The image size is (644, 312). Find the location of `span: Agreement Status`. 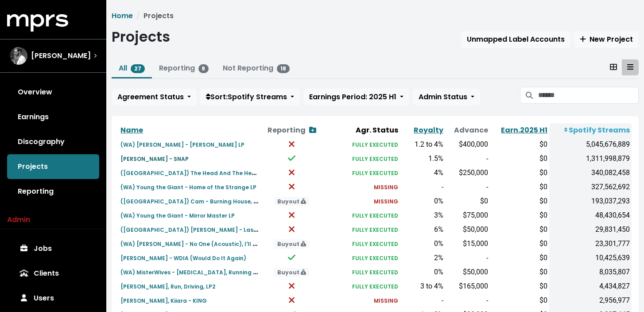

span: Agreement Status is located at coordinates (151, 97).